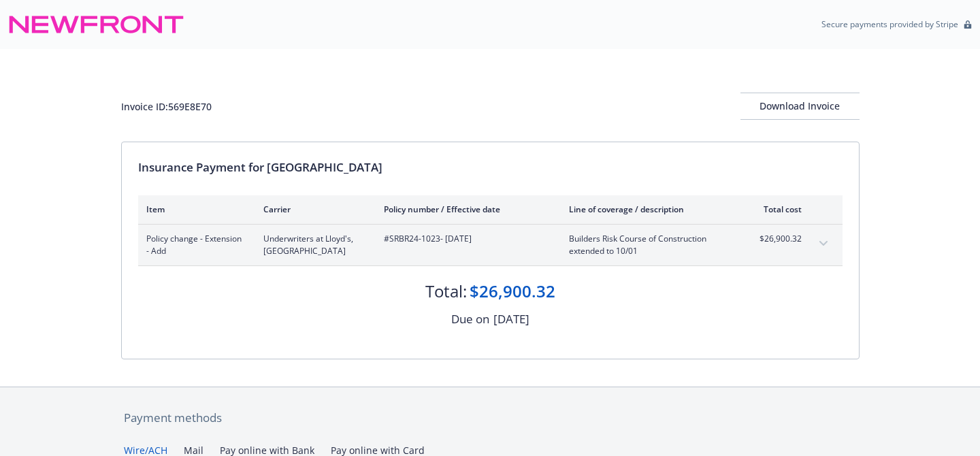  Describe the element at coordinates (648, 239) in the screenshot. I see `span: Builders Risk Course of Construction` at that location.